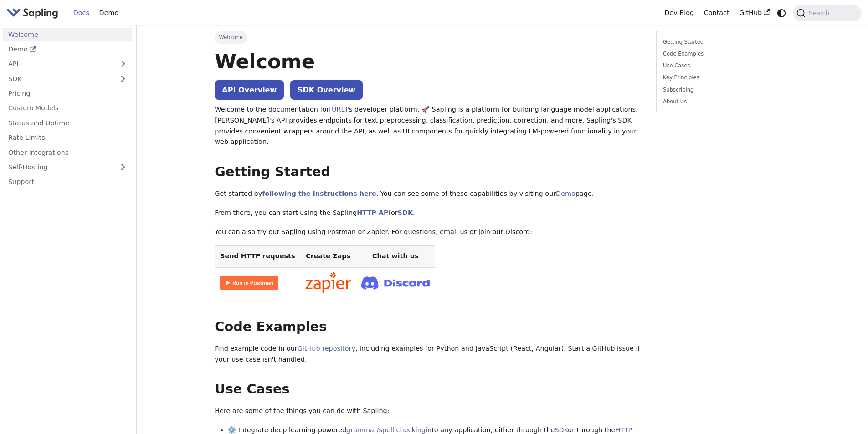  What do you see at coordinates (725, 78) in the screenshot?
I see `a: Key Principles` at bounding box center [725, 78].